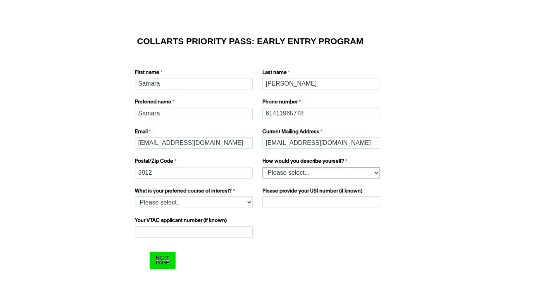 This screenshot has height=306, width=536. I want to click on label: Phone number, so click(322, 103).